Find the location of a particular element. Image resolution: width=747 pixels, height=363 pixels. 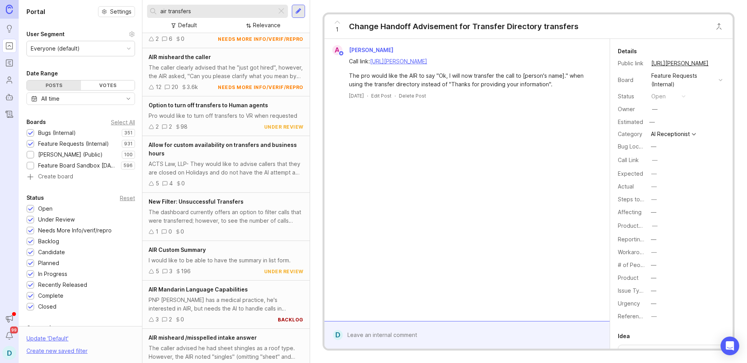

span: AIR misheard /misspelled intake answer is located at coordinates (203, 338).